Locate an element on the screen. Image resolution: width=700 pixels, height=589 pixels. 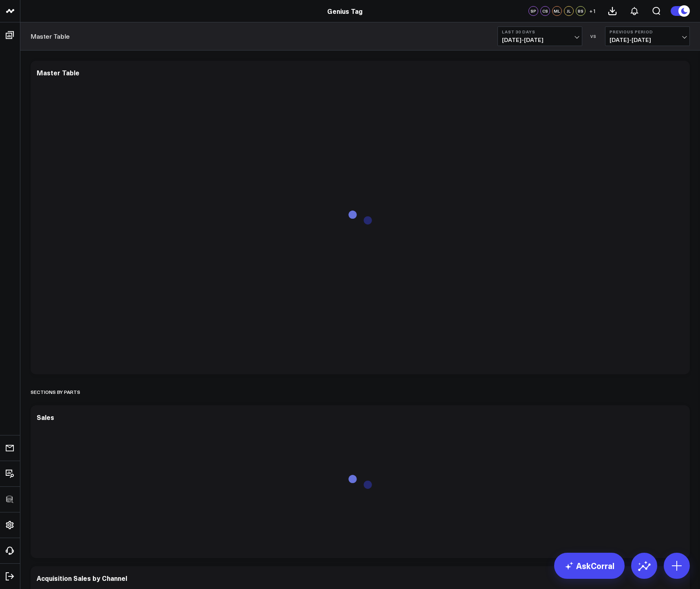
button: +1 is located at coordinates (592, 11).